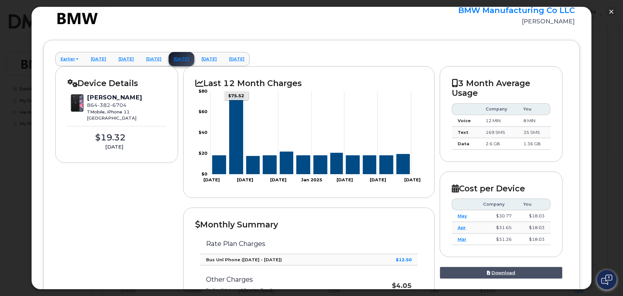 This screenshot has width=623, height=296. Describe the element at coordinates (498, 121) in the screenshot. I see `td: 12 MIN` at that location.